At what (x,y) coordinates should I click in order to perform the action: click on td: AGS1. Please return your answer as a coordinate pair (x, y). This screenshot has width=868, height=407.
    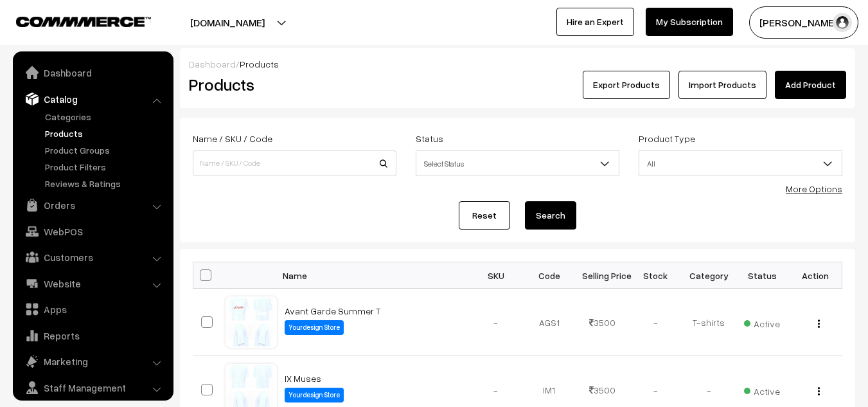
    Looking at the image, I should click on (549, 322).